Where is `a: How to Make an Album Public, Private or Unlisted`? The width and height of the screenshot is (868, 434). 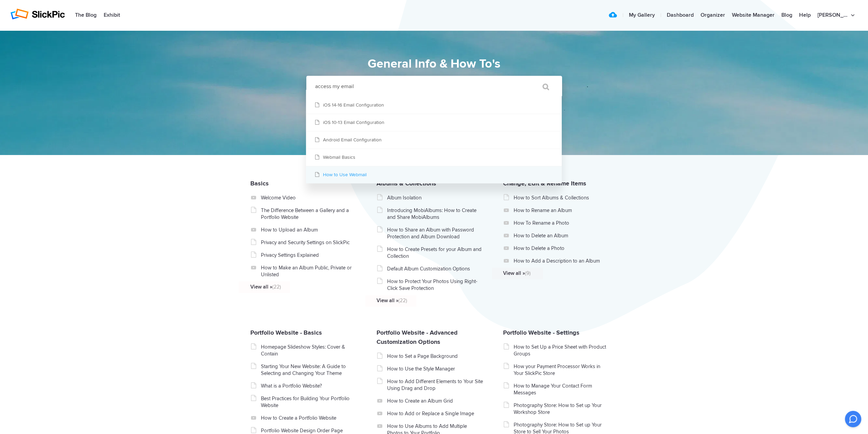 a: How to Make an Album Public, Private or Unlisted is located at coordinates (309, 271).